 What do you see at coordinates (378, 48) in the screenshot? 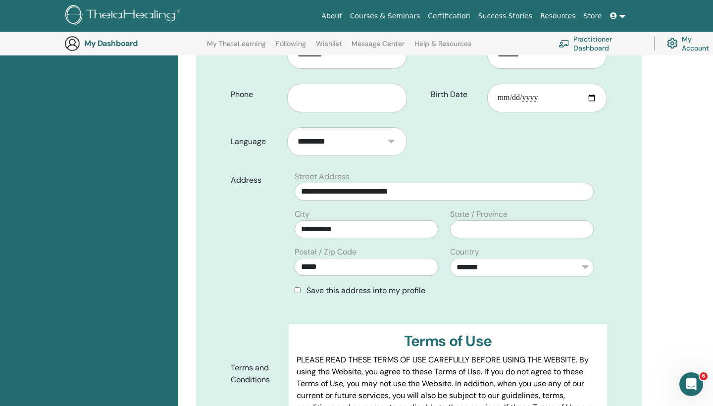
I see `a: Message Center` at bounding box center [378, 48].